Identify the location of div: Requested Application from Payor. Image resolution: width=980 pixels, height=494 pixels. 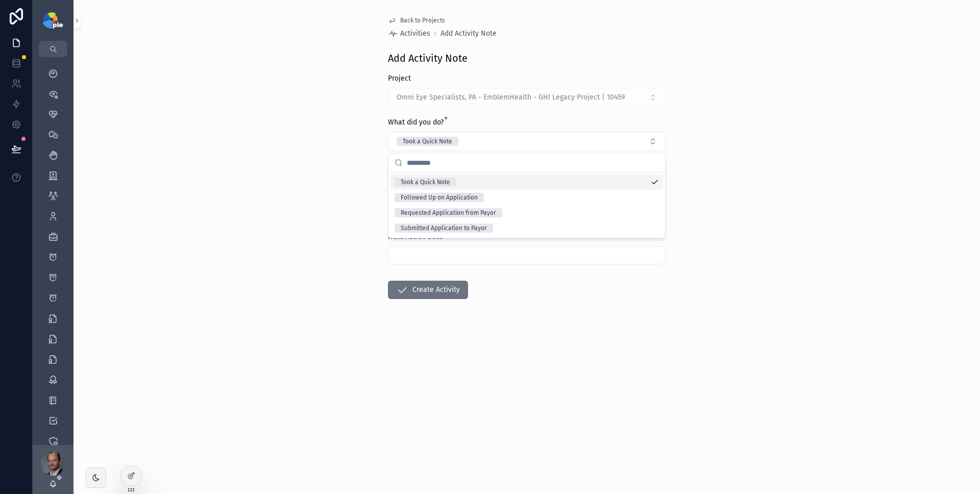
(448, 213).